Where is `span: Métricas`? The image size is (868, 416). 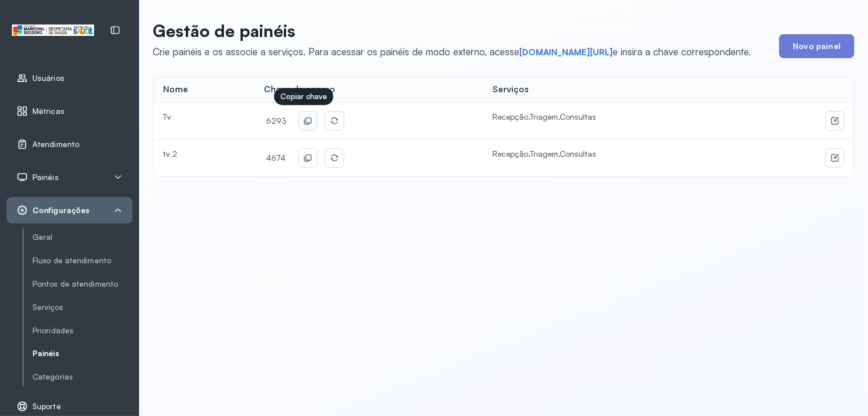
span: Métricas is located at coordinates (48, 111).